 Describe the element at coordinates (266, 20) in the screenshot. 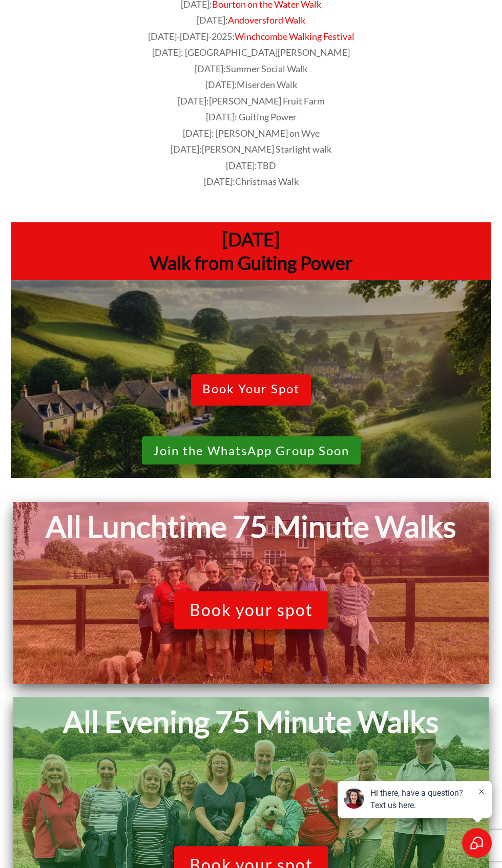

I see `a: Andoversford Walk` at that location.